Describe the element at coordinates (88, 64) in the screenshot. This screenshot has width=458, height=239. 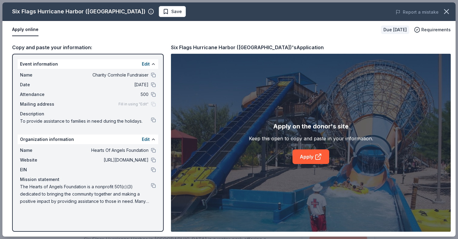
I see `div: Event information` at that location.